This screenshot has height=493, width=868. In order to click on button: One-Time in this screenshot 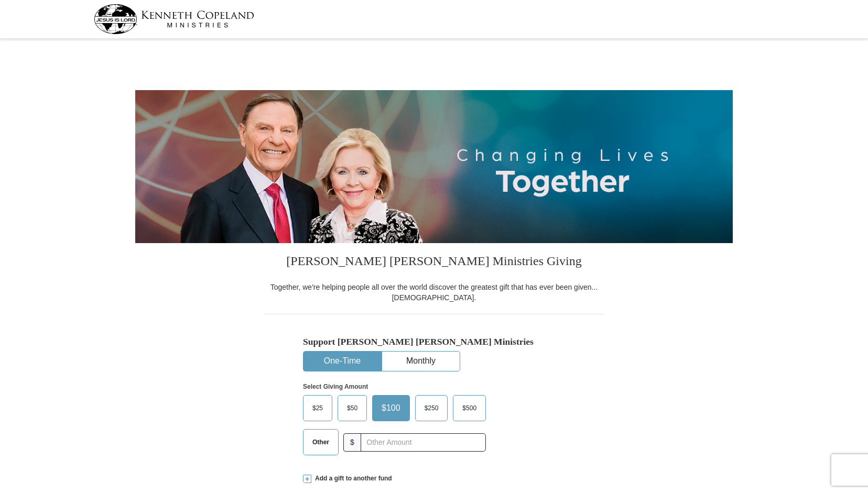, I will do `click(342, 361)`.